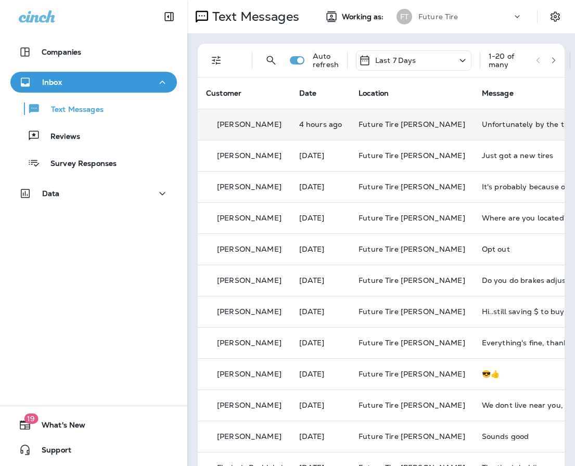 Image resolution: width=575 pixels, height=466 pixels. What do you see at coordinates (94, 136) in the screenshot?
I see `button: Reviews` at bounding box center [94, 136].